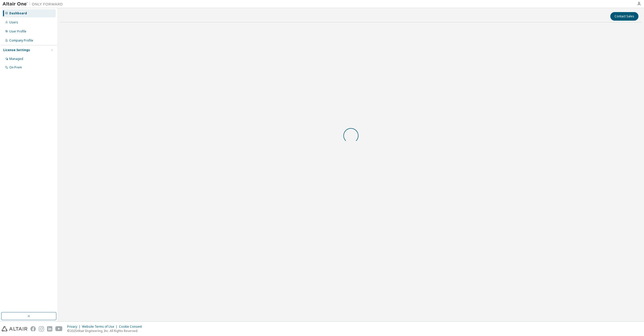  I want to click on div: User Profile, so click(18, 32).